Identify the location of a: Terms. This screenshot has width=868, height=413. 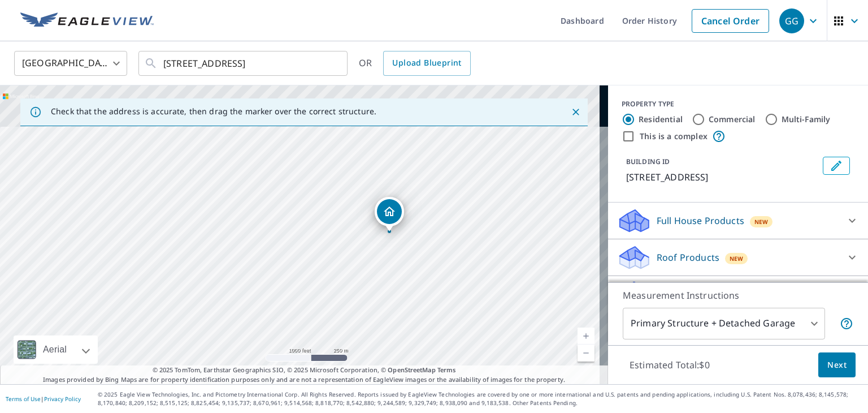
(447, 369).